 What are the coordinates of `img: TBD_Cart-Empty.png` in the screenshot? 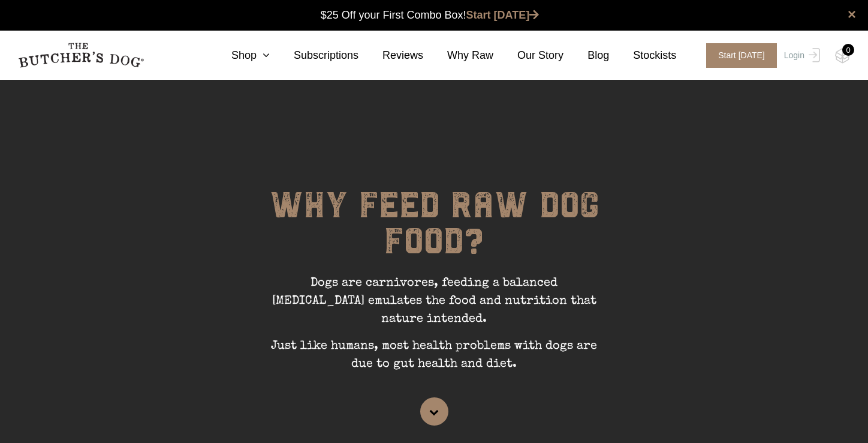 It's located at (842, 56).